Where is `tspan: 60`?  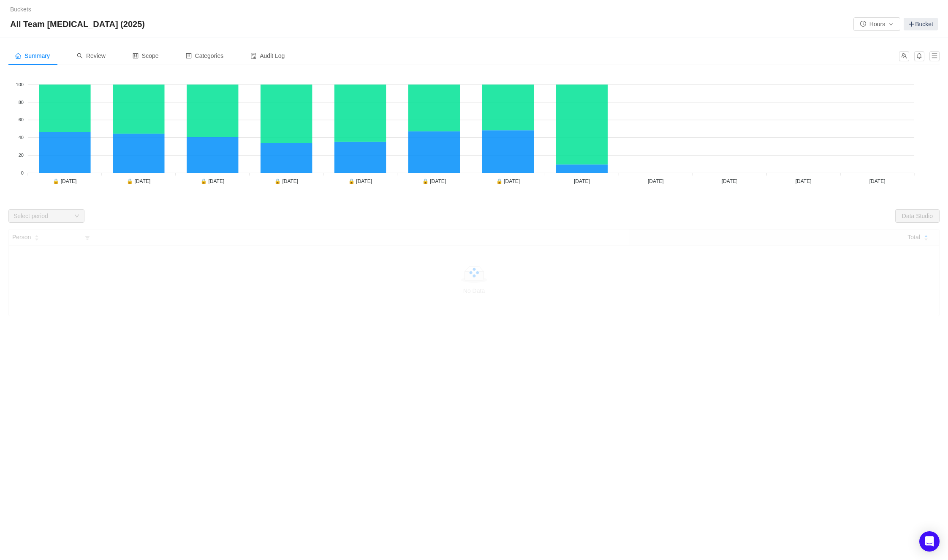
tspan: 60 is located at coordinates (21, 120).